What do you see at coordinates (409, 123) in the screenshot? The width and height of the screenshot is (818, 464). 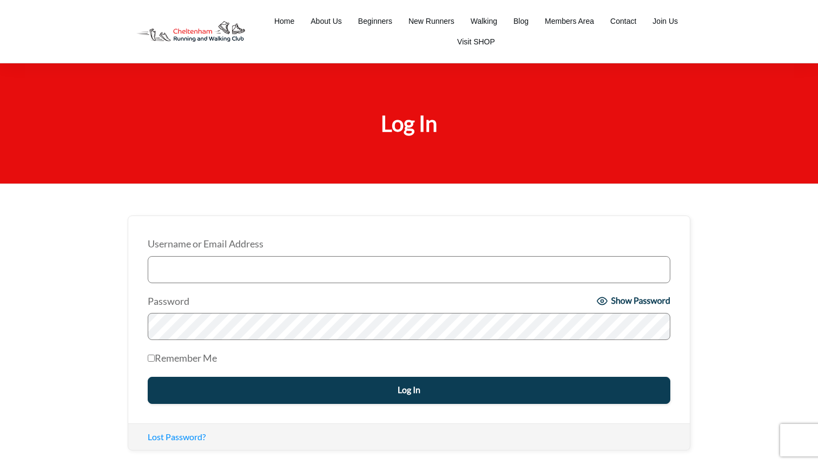 I see `span: Log In` at bounding box center [409, 123].